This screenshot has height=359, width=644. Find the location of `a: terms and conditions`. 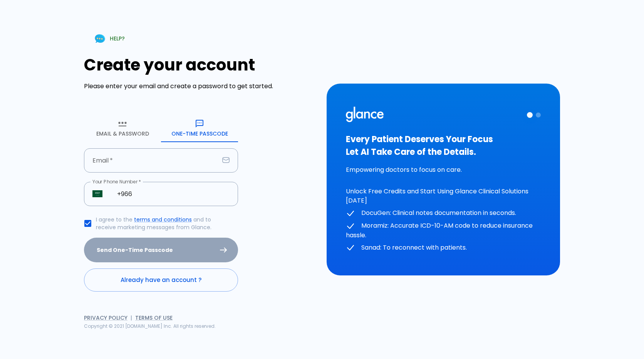

a: terms and conditions is located at coordinates (163, 219).